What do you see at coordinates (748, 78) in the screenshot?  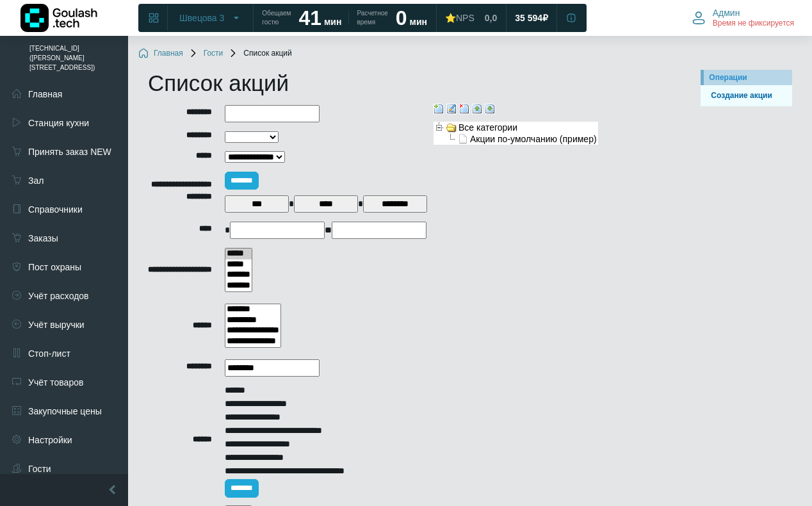 I see `div: Операции` at bounding box center [748, 78].